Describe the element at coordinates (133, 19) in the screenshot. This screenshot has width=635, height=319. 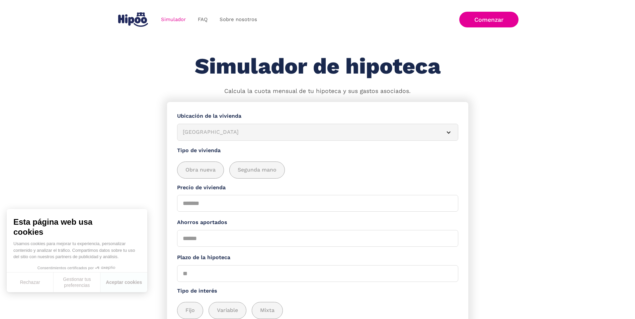
I see `a: home` at that location.